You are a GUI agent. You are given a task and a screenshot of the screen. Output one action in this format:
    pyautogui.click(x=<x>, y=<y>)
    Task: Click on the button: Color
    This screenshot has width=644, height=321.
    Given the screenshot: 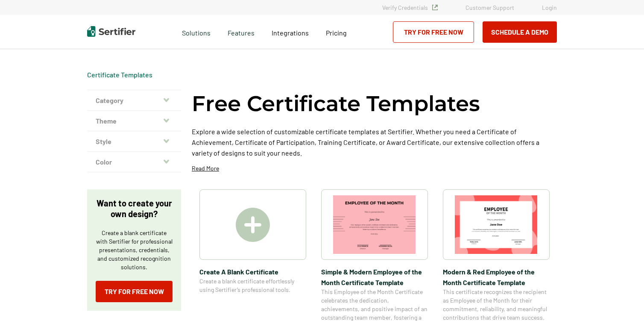 What is the action you would take?
    pyautogui.click(x=134, y=162)
    